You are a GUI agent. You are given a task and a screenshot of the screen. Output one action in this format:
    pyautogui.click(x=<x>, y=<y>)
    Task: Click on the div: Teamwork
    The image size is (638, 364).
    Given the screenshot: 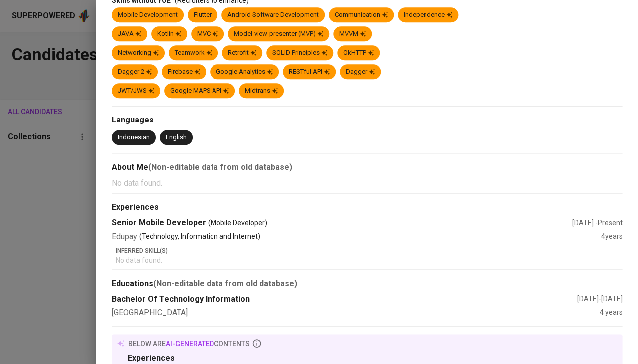 What is the action you would take?
    pyautogui.click(x=193, y=53)
    